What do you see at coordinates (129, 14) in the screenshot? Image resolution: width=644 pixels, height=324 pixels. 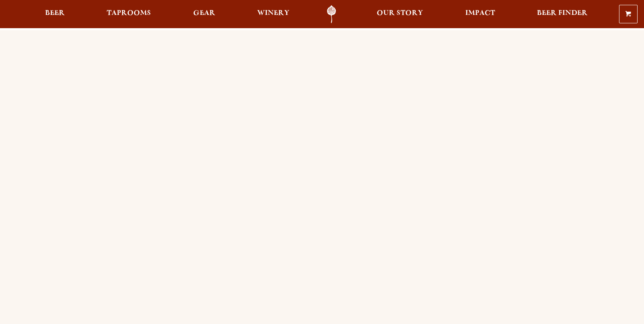 I see `a: Taprooms` at bounding box center [129, 14].